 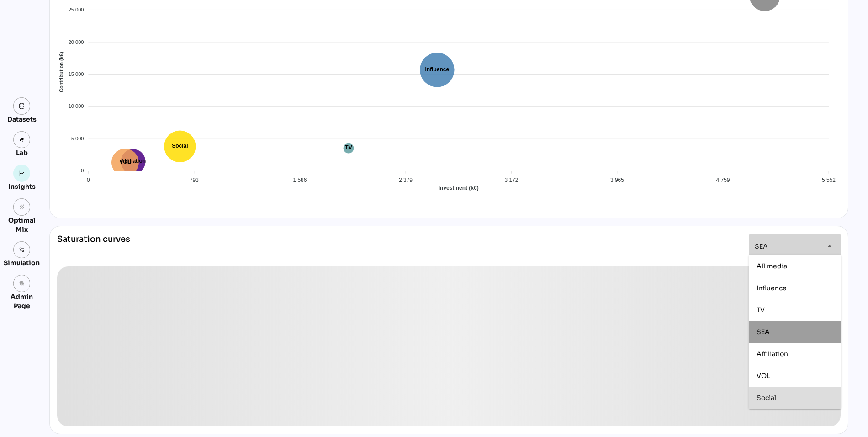 I want to click on tspan: 5 000, so click(x=78, y=139).